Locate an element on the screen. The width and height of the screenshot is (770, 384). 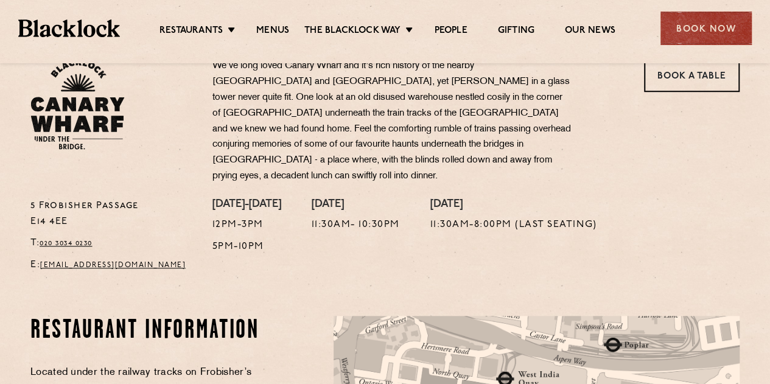
a: 020 3034 0230 is located at coordinates (66, 243).